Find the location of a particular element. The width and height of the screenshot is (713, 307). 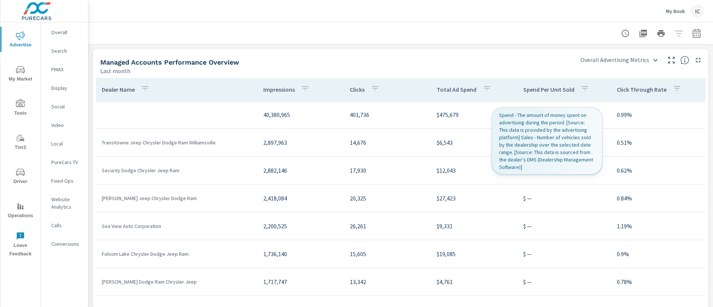

p: 0.9% is located at coordinates (658, 254).